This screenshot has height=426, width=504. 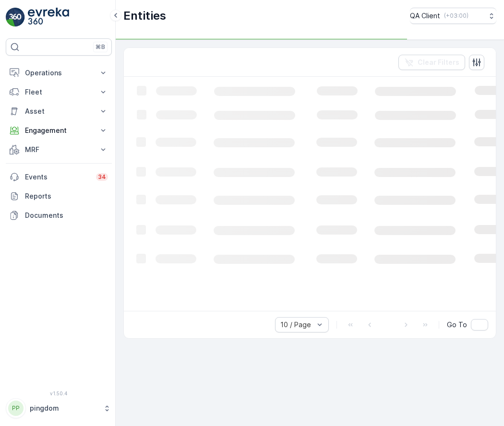 What do you see at coordinates (58, 177) in the screenshot?
I see `p: Events` at bounding box center [58, 177].